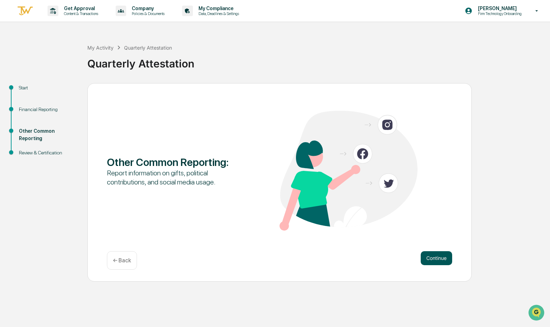 This screenshot has height=327, width=550. Describe the element at coordinates (218, 14) in the screenshot. I see `p: Data, Deadlines & Settings` at that location.